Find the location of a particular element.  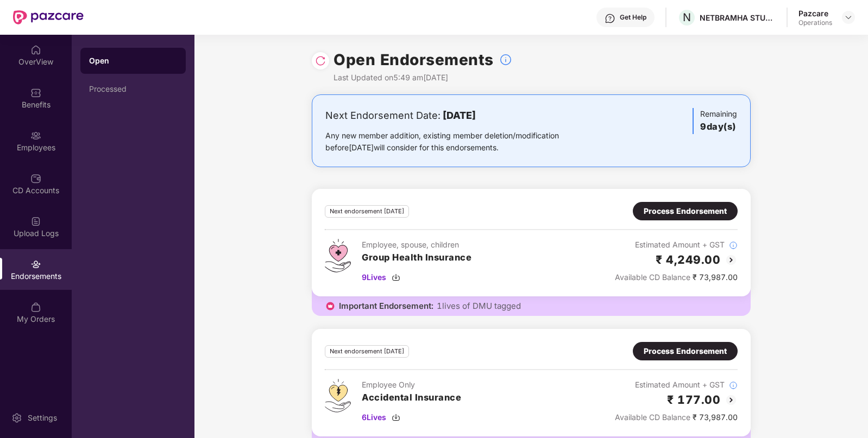

img: svg+xml;base64,PHN2ZyBpZD0iQmVuZWZpdHMiIHhtbG5zPSJodHRwOi8vd3d3LnczLm9yZy8yMDAwL3N2ZyIgd2lkdGg9Ij... is located at coordinates (36, 93).